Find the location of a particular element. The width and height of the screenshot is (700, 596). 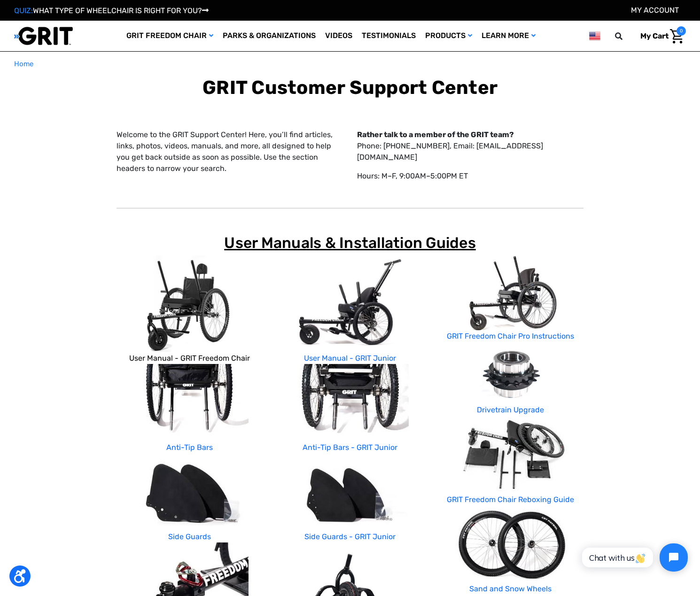

a: Anti-Tip Bars is located at coordinates (189, 447).